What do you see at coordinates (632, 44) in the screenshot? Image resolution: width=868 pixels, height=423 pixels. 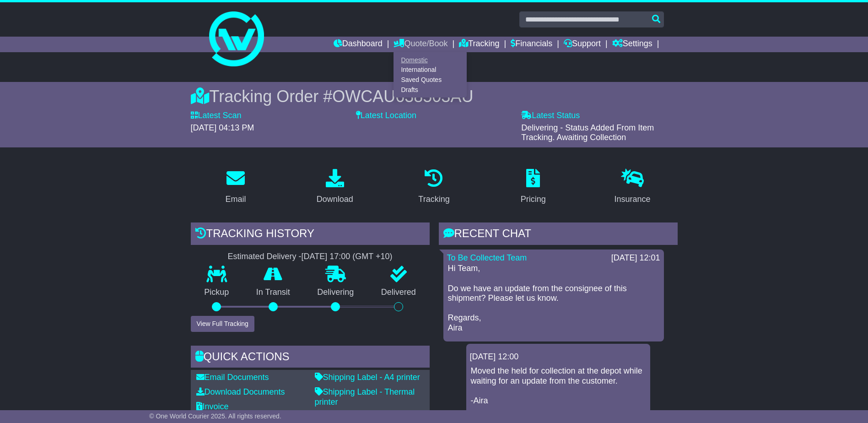 I see `a: Settings` at bounding box center [632, 44].